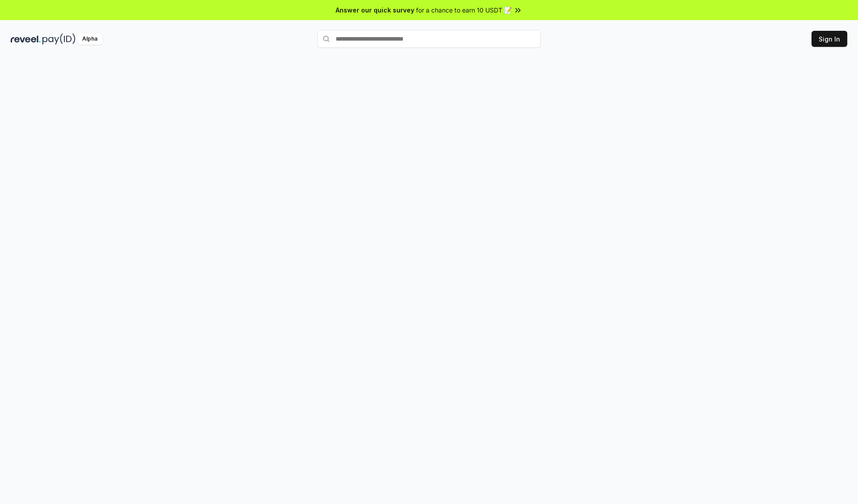 This screenshot has width=858, height=504. What do you see at coordinates (26, 39) in the screenshot?
I see `img: reveel_dark` at bounding box center [26, 39].